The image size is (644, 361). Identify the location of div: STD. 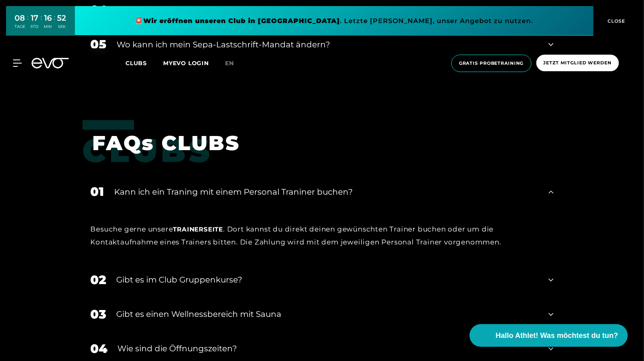
(35, 27).